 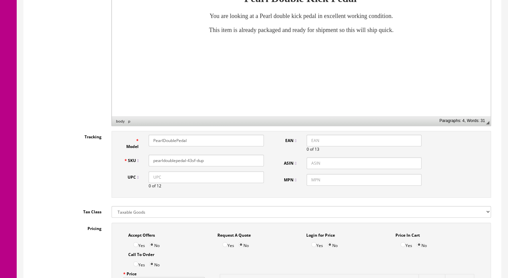 What do you see at coordinates (315, 149) in the screenshot?
I see `span: of 13` at bounding box center [315, 149].